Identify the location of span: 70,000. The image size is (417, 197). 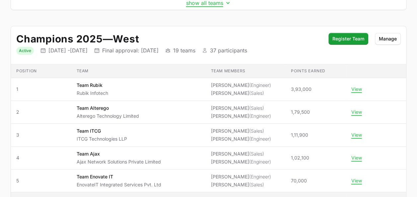
(299, 181).